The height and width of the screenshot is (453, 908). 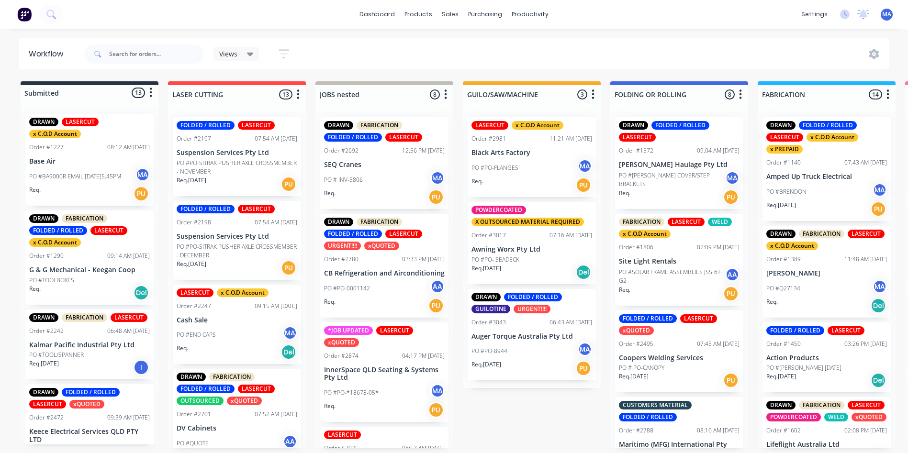 I want to click on div: settings, so click(x=814, y=14).